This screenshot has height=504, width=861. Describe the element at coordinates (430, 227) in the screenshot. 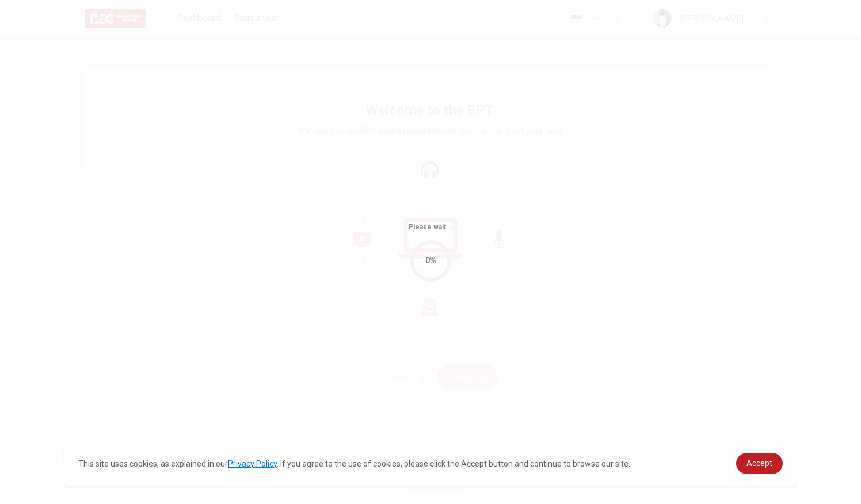

I see `span: Please wait...` at that location.